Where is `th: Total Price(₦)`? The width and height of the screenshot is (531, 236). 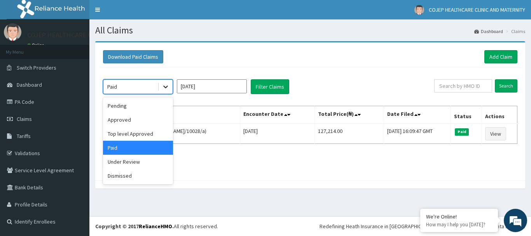 th: Total Price(₦) is located at coordinates (349, 115).